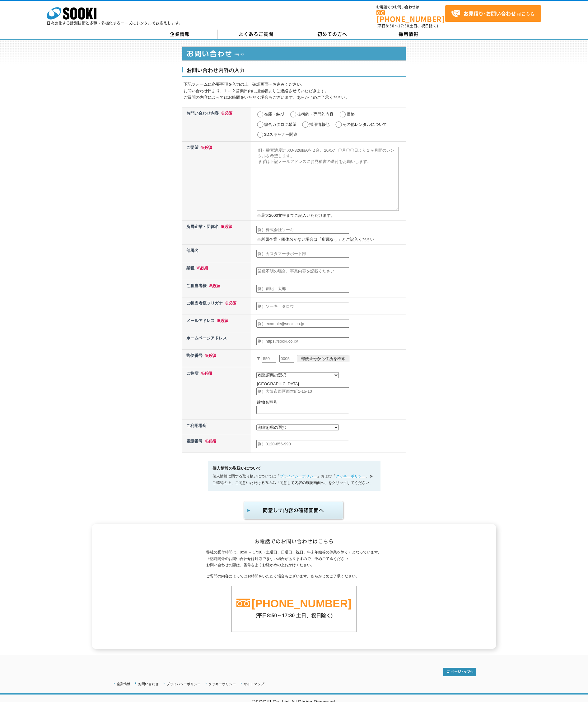 The height and width of the screenshot is (702, 588). I want to click on label: その他レンタルについて, so click(365, 124).